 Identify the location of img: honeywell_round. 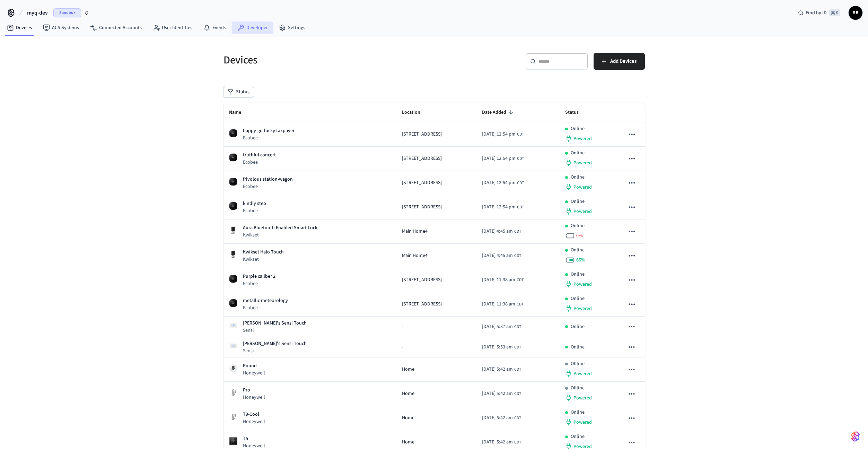
(233, 368).